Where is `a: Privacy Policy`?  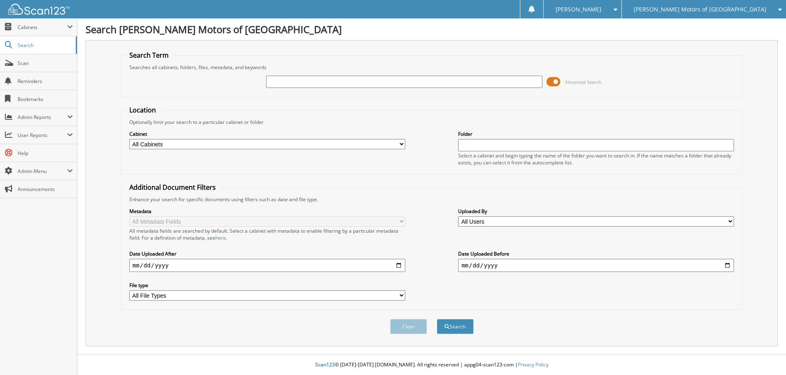
a: Privacy Policy is located at coordinates (533, 365).